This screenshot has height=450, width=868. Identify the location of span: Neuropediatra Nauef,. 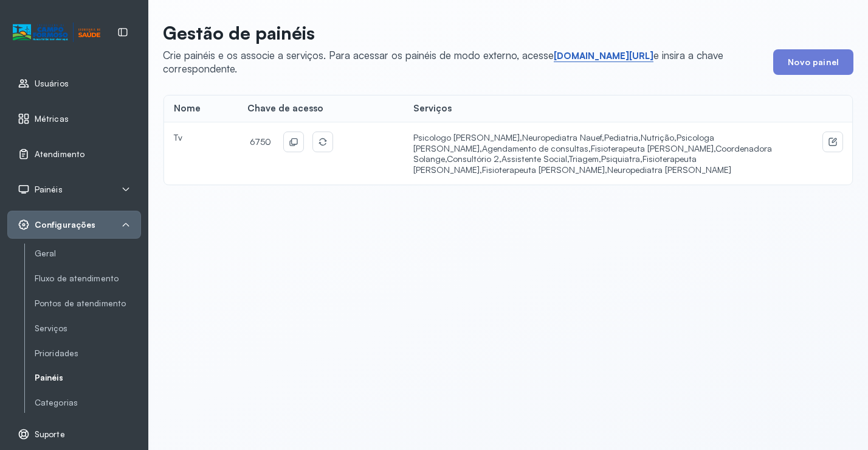
(563, 137).